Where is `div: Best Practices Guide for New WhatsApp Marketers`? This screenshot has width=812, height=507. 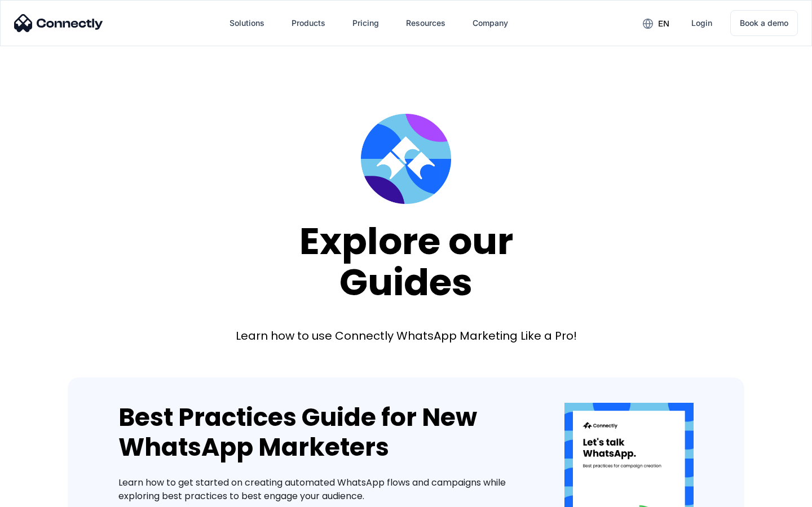 div: Best Practices Guide for New WhatsApp Marketers is located at coordinates (324, 433).